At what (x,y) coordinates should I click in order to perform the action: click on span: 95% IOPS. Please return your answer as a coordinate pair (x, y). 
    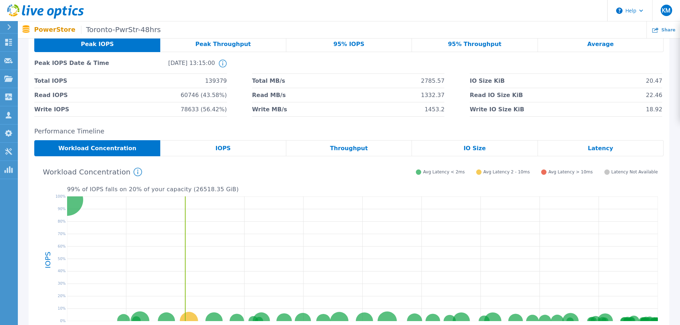
    Looking at the image, I should click on (349, 44).